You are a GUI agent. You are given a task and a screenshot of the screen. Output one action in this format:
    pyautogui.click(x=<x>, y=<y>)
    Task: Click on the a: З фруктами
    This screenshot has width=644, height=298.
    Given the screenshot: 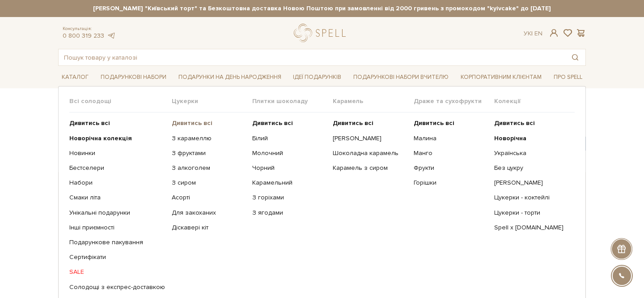 What is the action you would take?
    pyautogui.click(x=209, y=153)
    